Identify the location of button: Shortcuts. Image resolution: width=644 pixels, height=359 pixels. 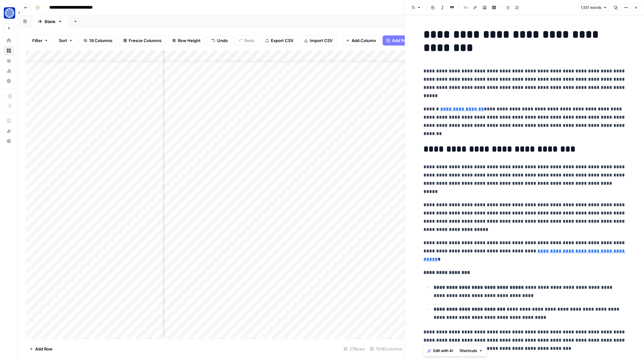
(471, 351).